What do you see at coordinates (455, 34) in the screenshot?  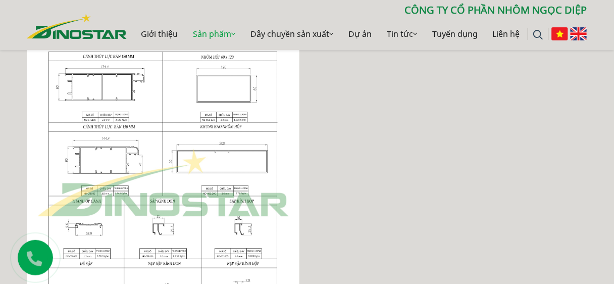 I see `a: Tuyển dụng` at bounding box center [455, 34].